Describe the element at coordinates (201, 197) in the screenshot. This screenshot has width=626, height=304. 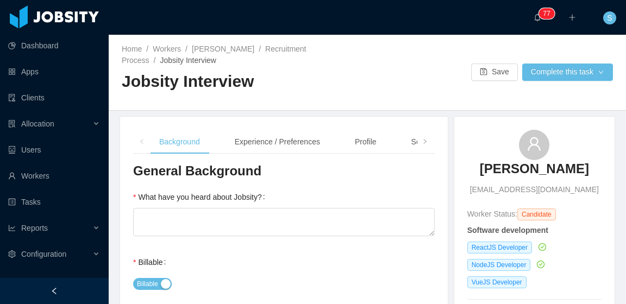
I see `label: What have you heard about Jobsity?` at that location.